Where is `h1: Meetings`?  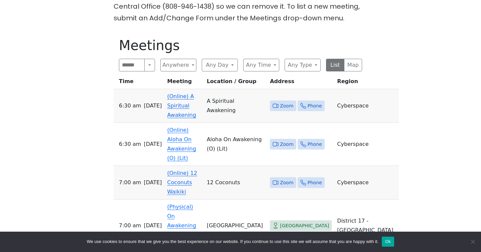
h1: Meetings is located at coordinates (240, 45).